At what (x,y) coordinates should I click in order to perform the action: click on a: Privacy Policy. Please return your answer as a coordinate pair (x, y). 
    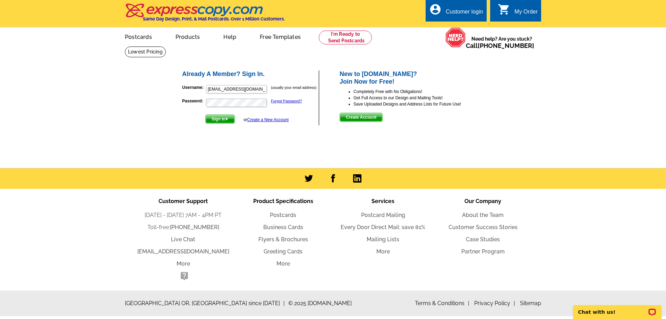
    Looking at the image, I should click on (495, 303).